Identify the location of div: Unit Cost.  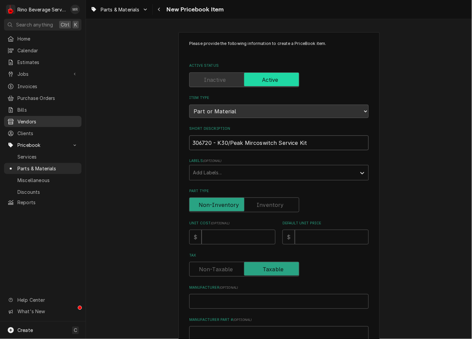
(232, 233).